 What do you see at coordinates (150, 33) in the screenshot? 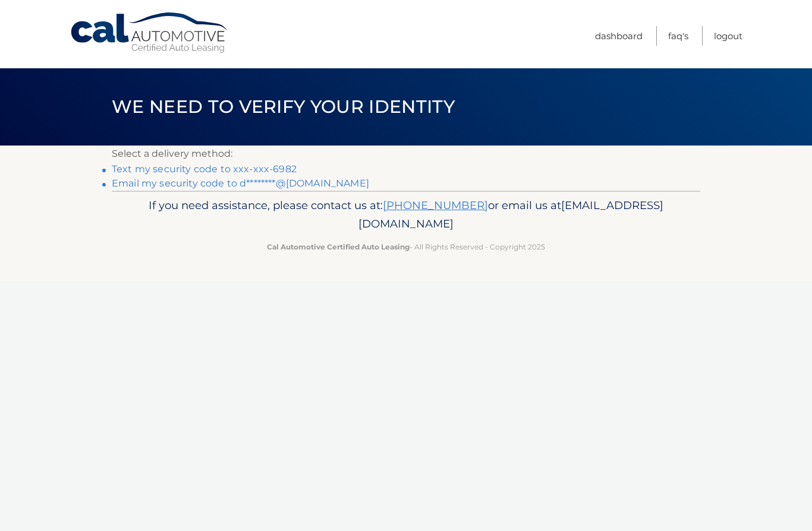
I see `a: Cal Automotive` at bounding box center [150, 33].